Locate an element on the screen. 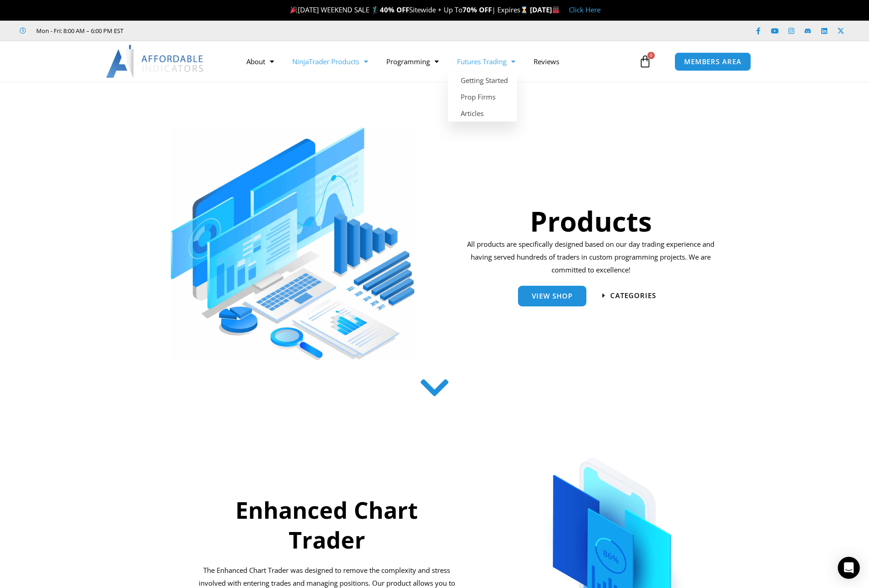  a: Click Here is located at coordinates (585, 9).